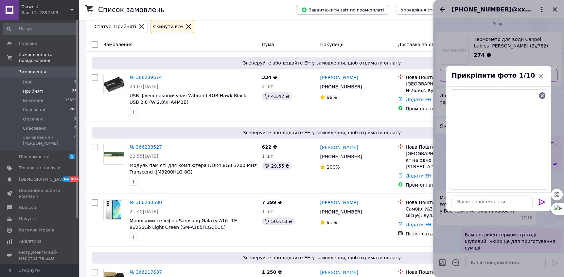 This screenshot has height=277, width=564. I want to click on span: Відгуки, so click(27, 207).